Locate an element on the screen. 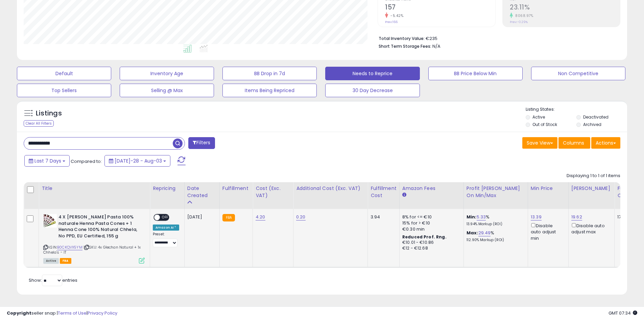  h2: 157 is located at coordinates (441, 8).